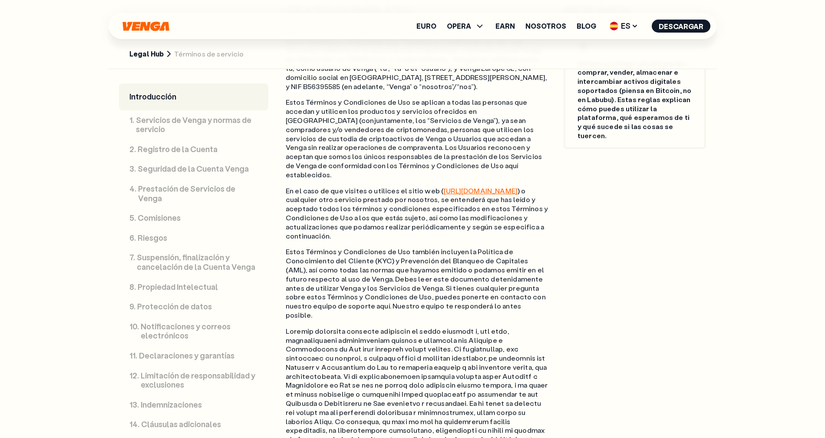 The height and width of the screenshot is (438, 825). I want to click on a: Introducción, so click(194, 97).